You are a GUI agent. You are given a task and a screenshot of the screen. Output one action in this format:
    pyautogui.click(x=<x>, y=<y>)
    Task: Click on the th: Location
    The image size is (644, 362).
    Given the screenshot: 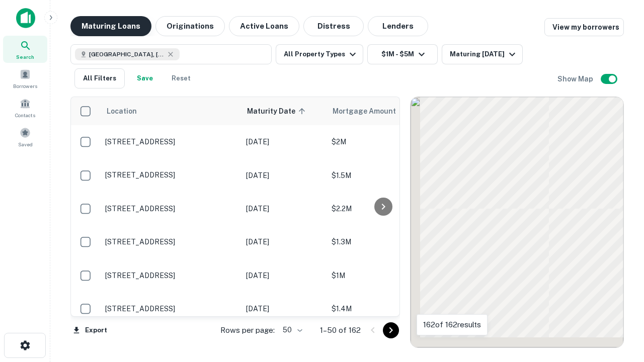 What is the action you would take?
    pyautogui.click(x=170, y=111)
    